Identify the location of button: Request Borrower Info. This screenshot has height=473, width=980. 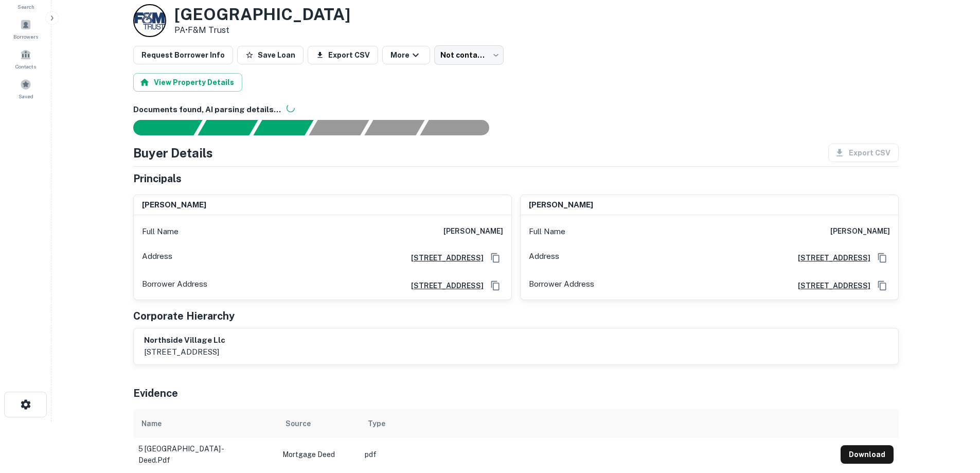
(183, 55).